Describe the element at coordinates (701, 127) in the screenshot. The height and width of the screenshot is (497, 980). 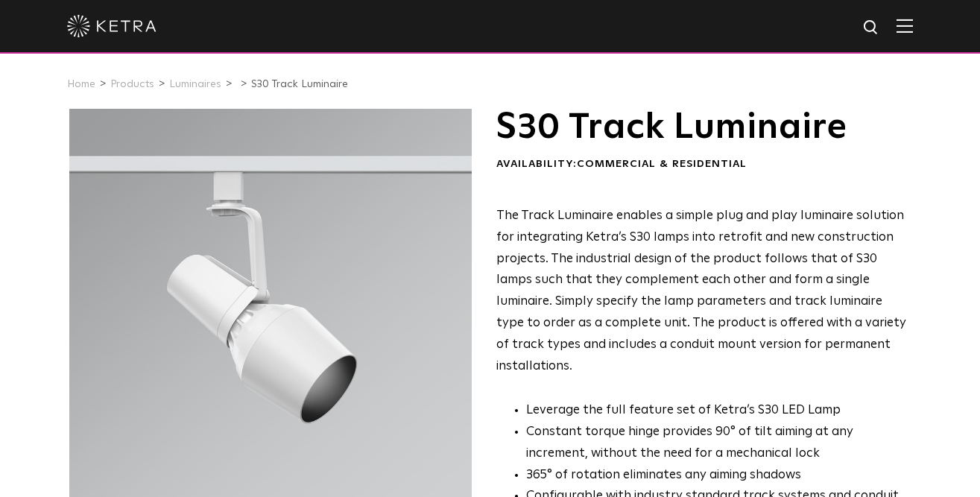
I see `h1: S30 Track Luminaire` at that location.